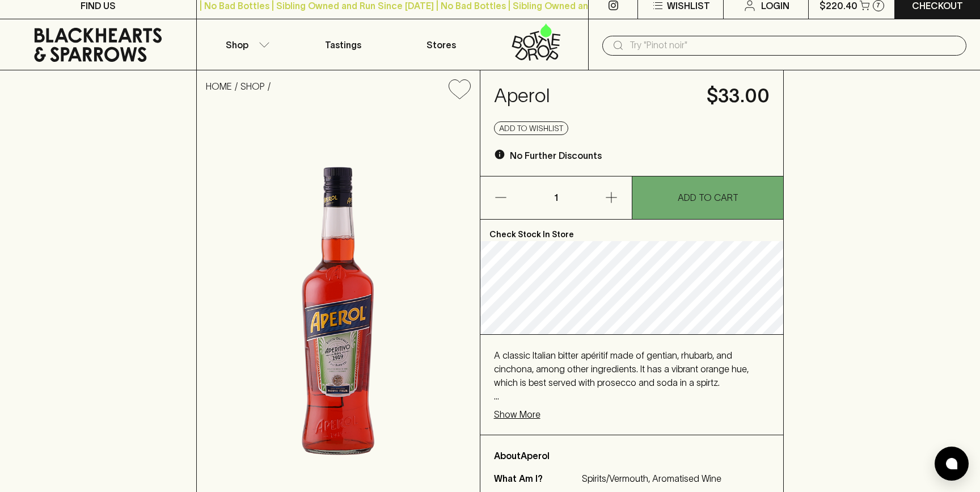  I want to click on p: What Am I?, so click(536, 478).